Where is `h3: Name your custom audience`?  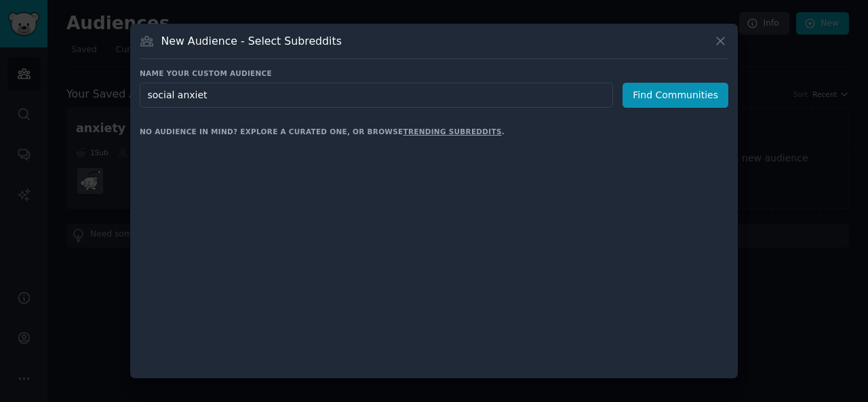 h3: Name your custom audience is located at coordinates (434, 73).